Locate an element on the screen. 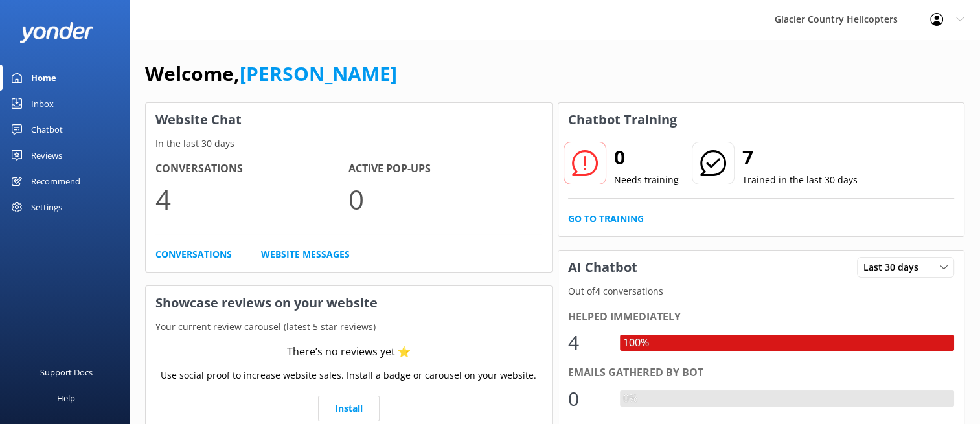  div: 0% is located at coordinates (630, 399).